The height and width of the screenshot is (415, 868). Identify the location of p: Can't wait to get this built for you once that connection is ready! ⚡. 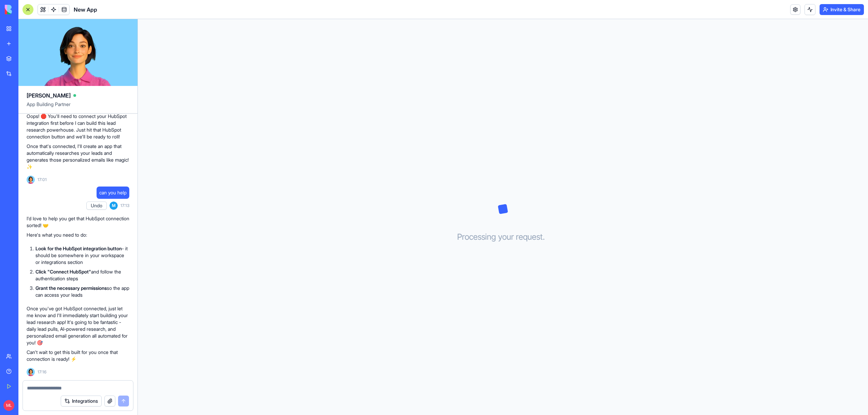
(78, 356).